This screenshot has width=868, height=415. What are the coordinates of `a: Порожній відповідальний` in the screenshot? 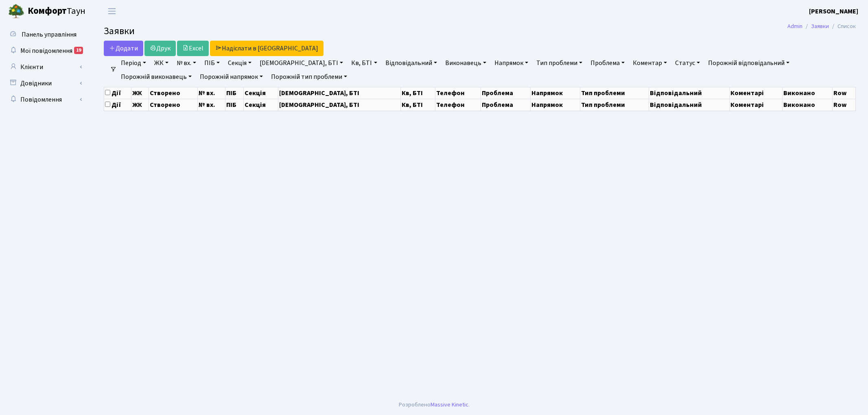 It's located at (749, 63).